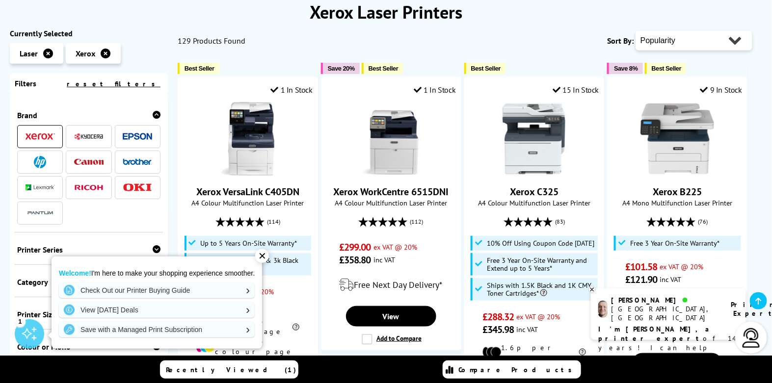  What do you see at coordinates (40, 136) in the screenshot?
I see `a: Xerox` at bounding box center [40, 136].